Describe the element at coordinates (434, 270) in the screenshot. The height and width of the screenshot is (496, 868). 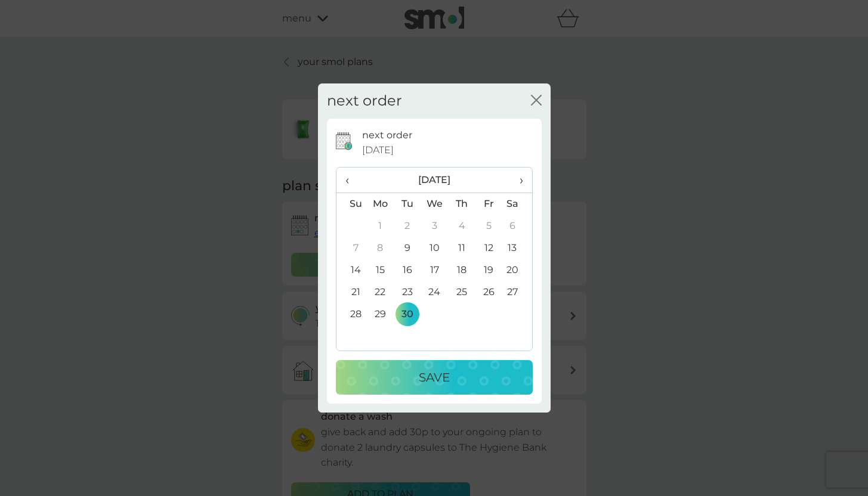
I see `td: 17` at that location.